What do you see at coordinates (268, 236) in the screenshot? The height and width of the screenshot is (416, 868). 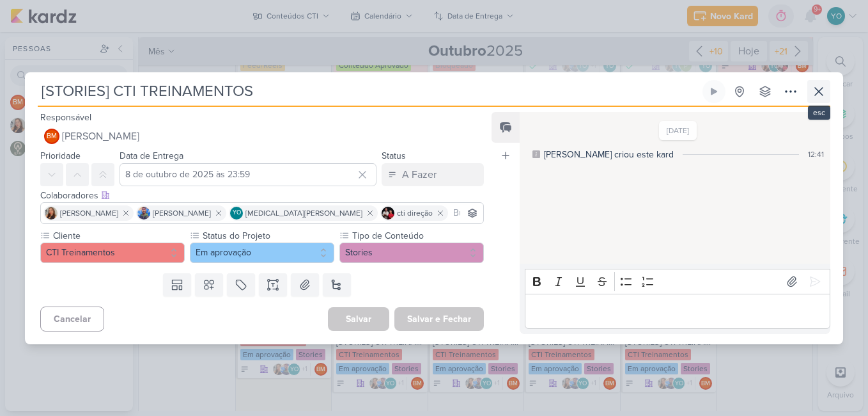 I see `label: Status do Projeto` at bounding box center [268, 236].